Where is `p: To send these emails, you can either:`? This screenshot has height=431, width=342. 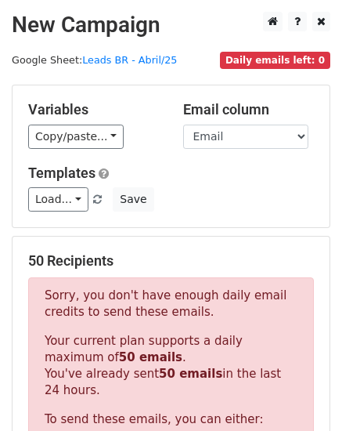
p: To send these emails, you can either: is located at coordinates (171, 419).